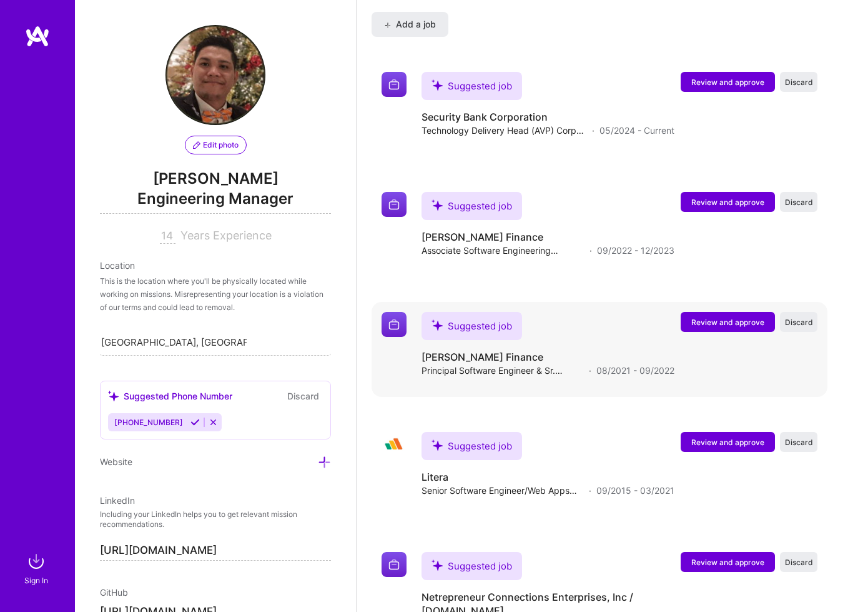  Describe the element at coordinates (170, 396) in the screenshot. I see `div: Suggested Phone Number` at that location.